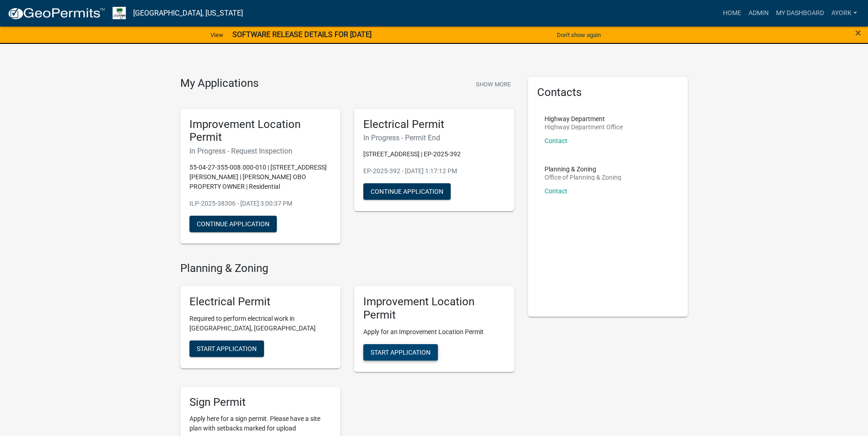 The image size is (868, 436). I want to click on img: Morgan County, Indiana, so click(119, 12).